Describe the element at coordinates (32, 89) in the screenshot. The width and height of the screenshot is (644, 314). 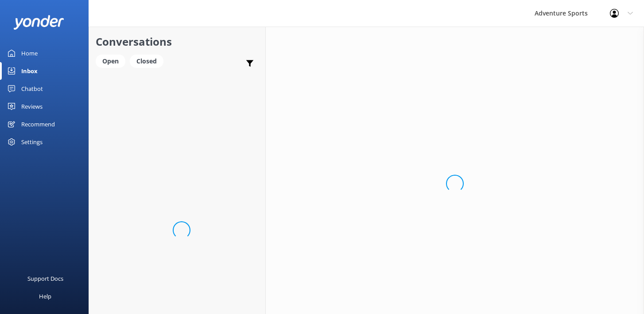
I see `div: Chatbot` at that location.